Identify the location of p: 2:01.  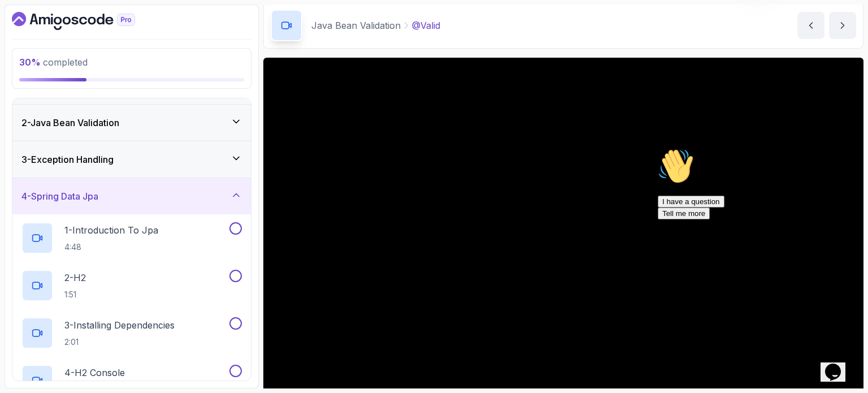
(120, 342).